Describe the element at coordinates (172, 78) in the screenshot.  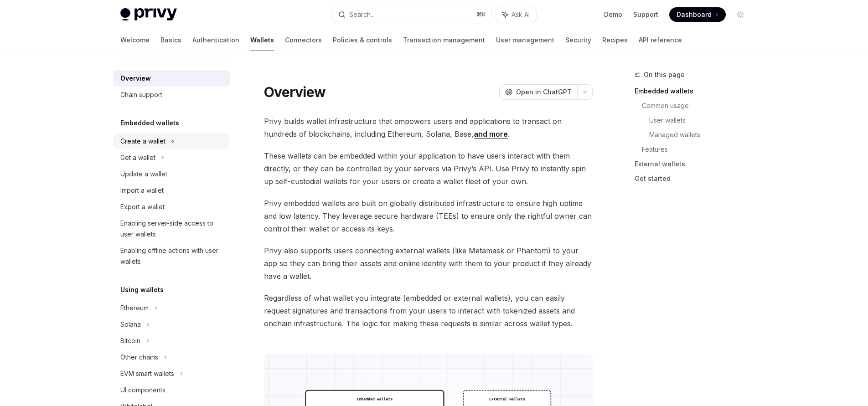
I see `a: Overview` at that location.